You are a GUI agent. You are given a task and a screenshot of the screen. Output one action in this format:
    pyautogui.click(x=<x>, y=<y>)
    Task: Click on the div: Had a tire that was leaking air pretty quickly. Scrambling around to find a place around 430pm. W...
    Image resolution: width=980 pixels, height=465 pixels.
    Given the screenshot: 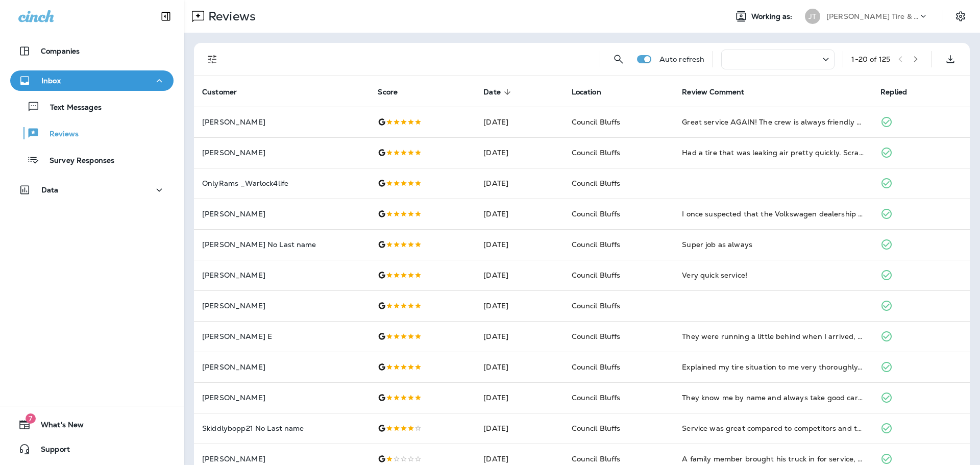 What is the action you would take?
    pyautogui.click(x=773, y=153)
    